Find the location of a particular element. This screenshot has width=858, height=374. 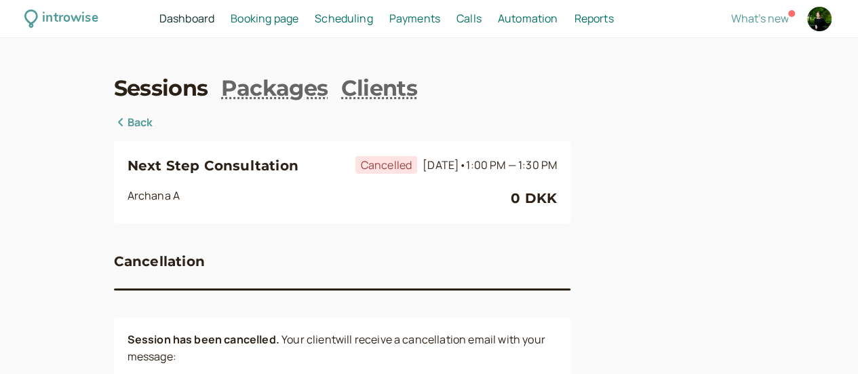

h3: Cancellation is located at coordinates (159, 261).